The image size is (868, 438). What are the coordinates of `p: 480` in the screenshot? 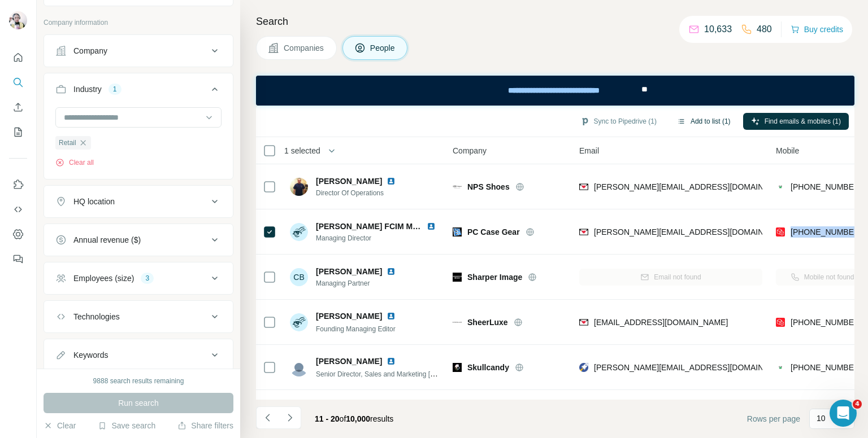 It's located at (764, 29).